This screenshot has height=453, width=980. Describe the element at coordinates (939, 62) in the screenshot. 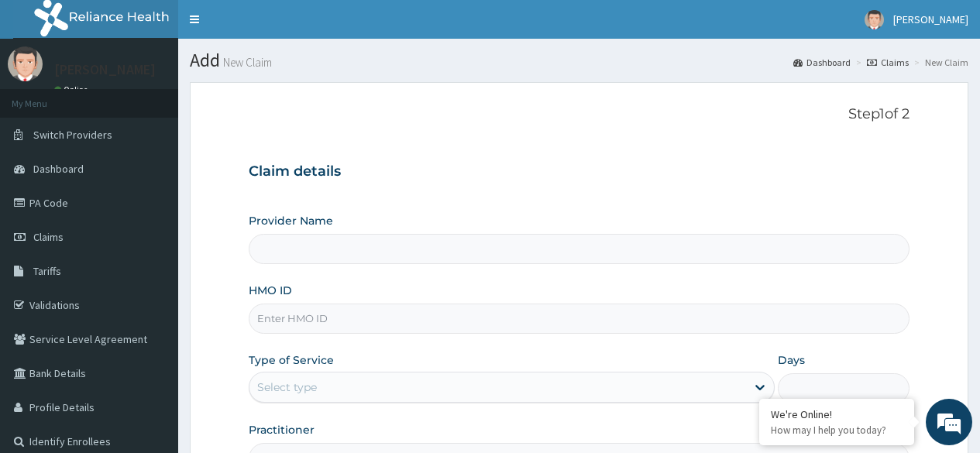

I see `li: New Claim` at that location.